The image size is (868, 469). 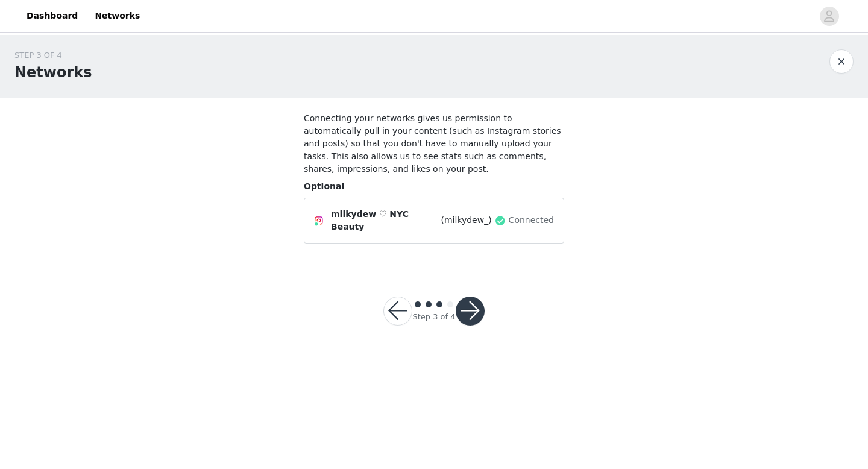 What do you see at coordinates (324, 186) in the screenshot?
I see `span: Optional` at bounding box center [324, 186].